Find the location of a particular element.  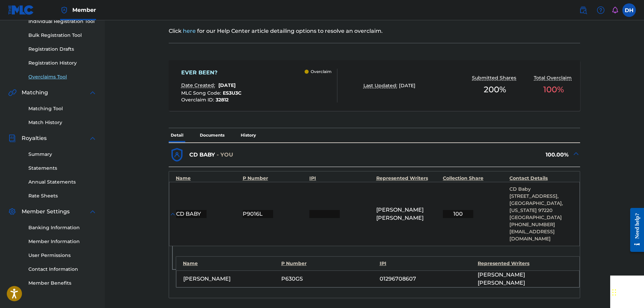

p: History is located at coordinates (248, 136).